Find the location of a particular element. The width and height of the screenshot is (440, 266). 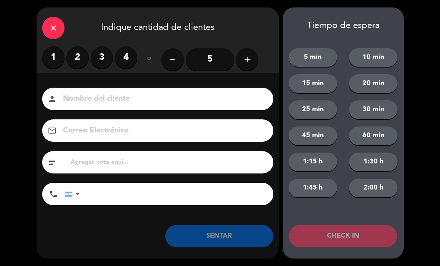

button: 60 min is located at coordinates (373, 136).